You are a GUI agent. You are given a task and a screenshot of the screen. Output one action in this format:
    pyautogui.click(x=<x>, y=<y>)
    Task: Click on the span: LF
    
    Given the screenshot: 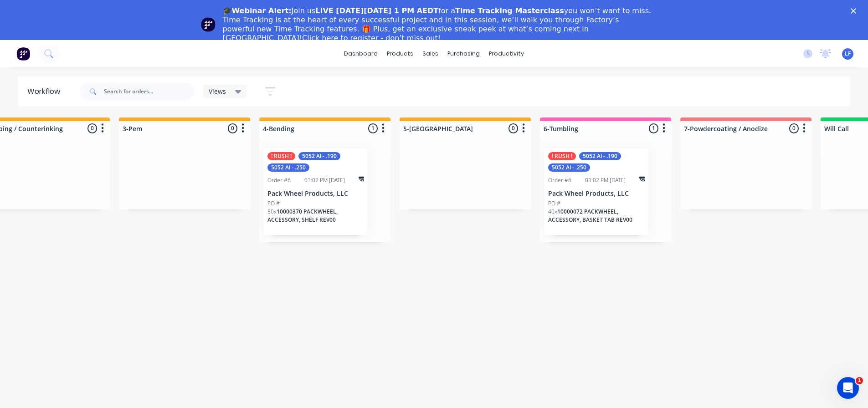 What is the action you would take?
    pyautogui.click(x=848, y=54)
    